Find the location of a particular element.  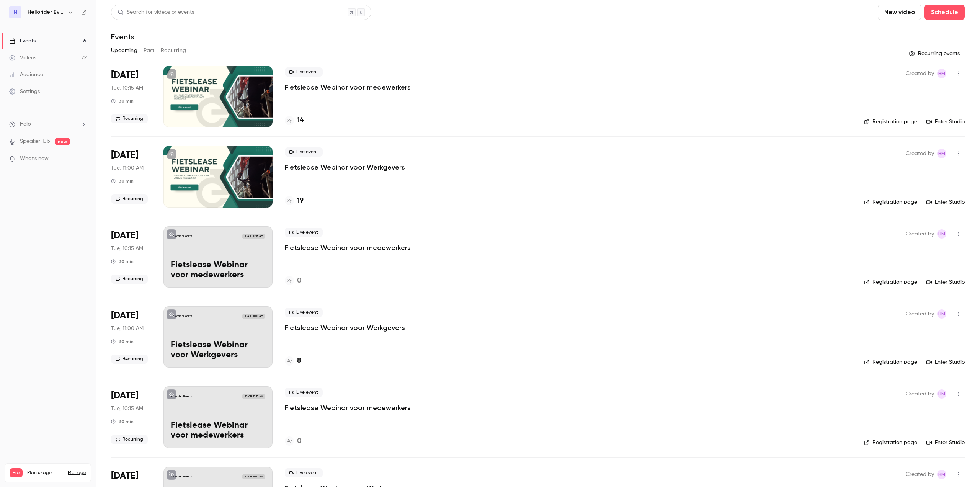

span: What's new is located at coordinates (34, 158).